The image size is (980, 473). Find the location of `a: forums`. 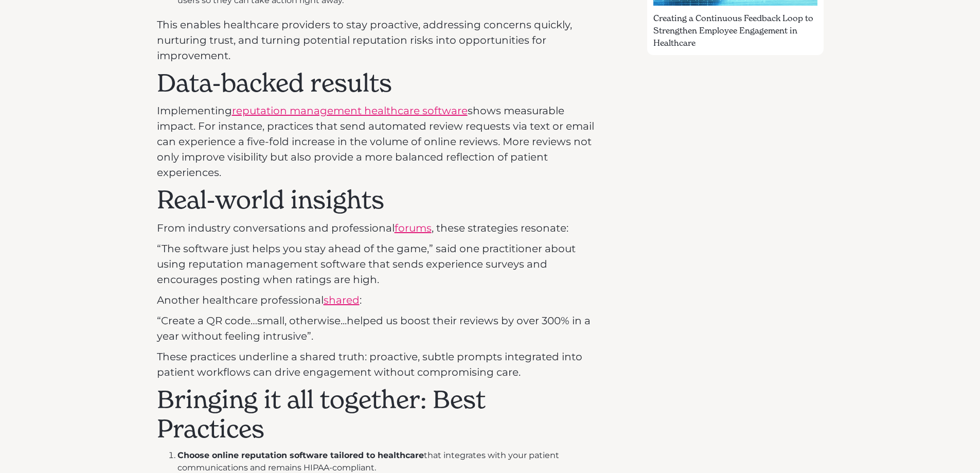

a: forums is located at coordinates (413, 228).